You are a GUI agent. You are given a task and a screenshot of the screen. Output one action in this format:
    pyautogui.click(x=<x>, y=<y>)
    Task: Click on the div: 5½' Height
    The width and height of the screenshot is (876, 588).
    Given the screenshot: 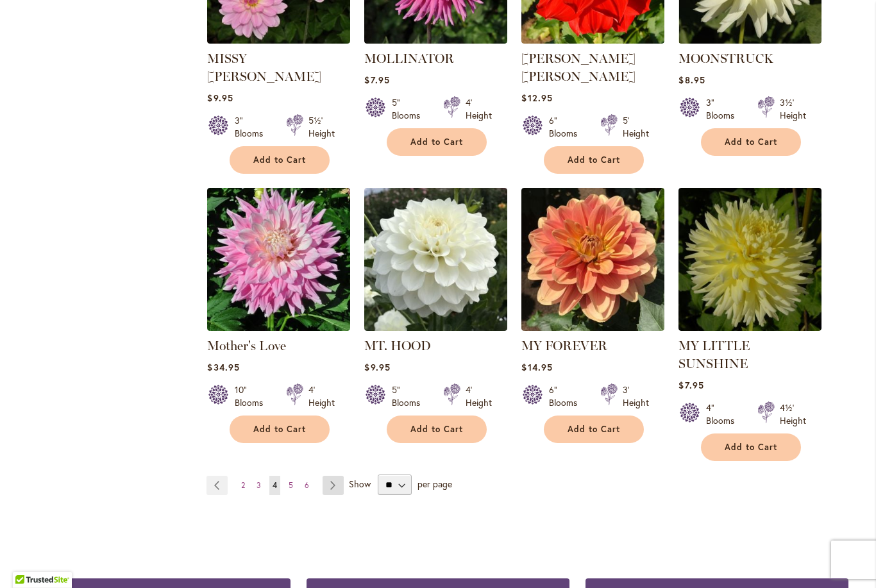 What is the action you would take?
    pyautogui.click(x=321, y=127)
    